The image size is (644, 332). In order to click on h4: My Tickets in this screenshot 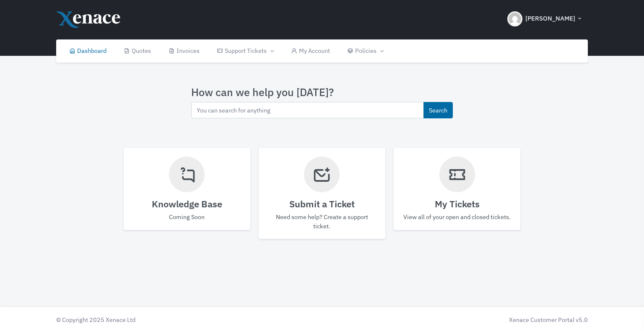, I will do `click(457, 204)`.